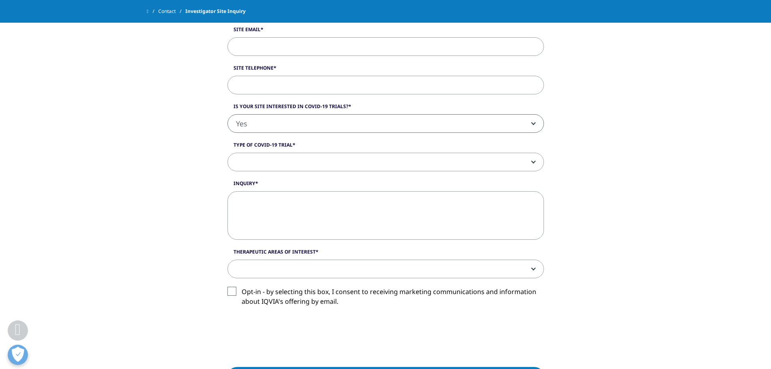 This screenshot has height=369, width=771. Describe the element at coordinates (386, 298) in the screenshot. I see `label: Opt-in - by selecting this box, I consent to receiving marketing communications and information a...` at that location.